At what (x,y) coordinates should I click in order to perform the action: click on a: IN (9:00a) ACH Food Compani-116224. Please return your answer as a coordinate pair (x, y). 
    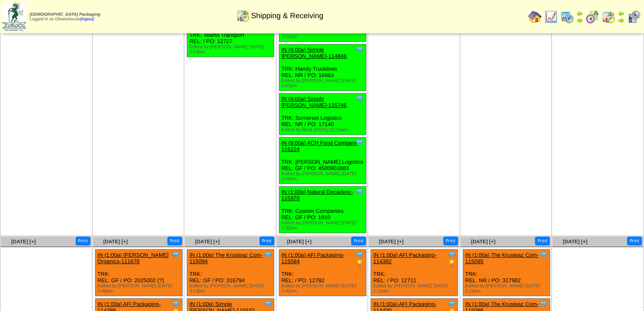
    Looking at the image, I should click on (320, 146).